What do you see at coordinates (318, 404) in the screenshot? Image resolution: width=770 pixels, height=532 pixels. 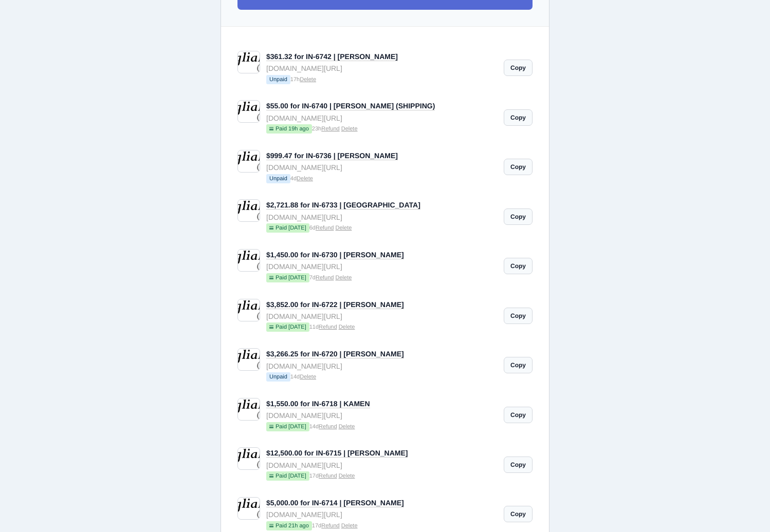 I see `a: $1,550.00 for IN-6718 | KAMEN` at bounding box center [318, 404].